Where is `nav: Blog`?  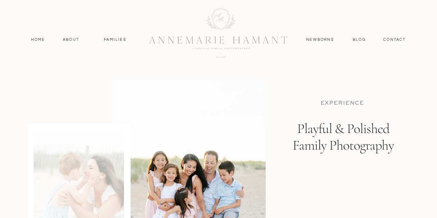
nav: Blog is located at coordinates (359, 40).